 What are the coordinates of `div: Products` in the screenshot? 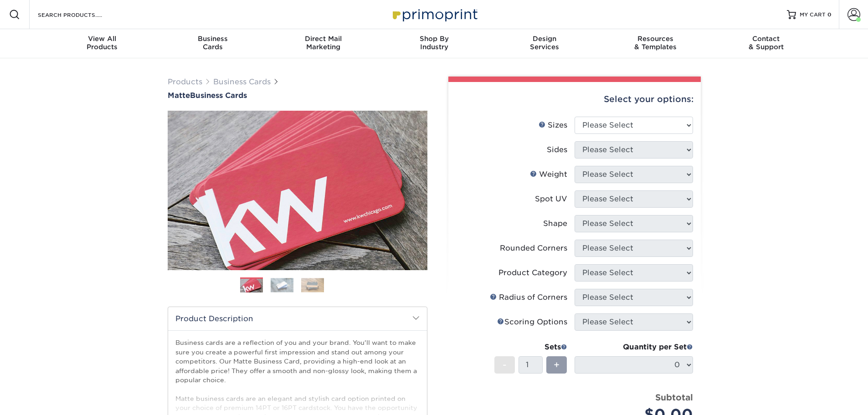 It's located at (102, 43).